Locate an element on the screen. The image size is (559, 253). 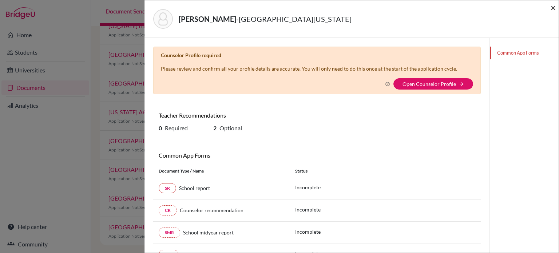
a: SMR is located at coordinates (169, 233).